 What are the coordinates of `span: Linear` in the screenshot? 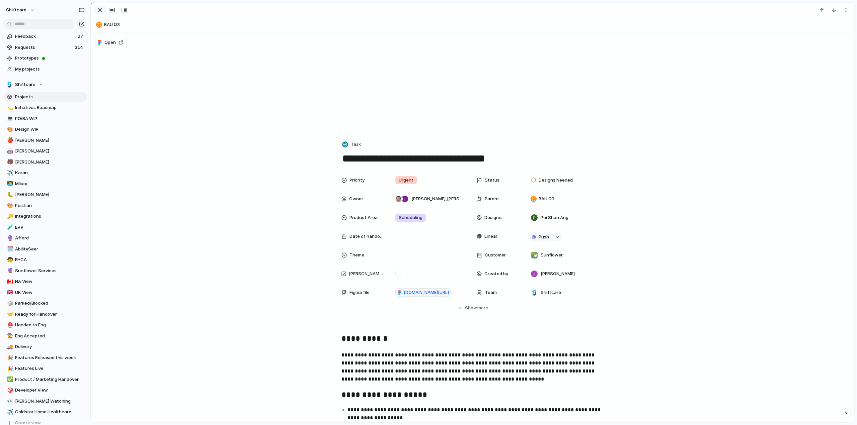 It's located at (491, 237).